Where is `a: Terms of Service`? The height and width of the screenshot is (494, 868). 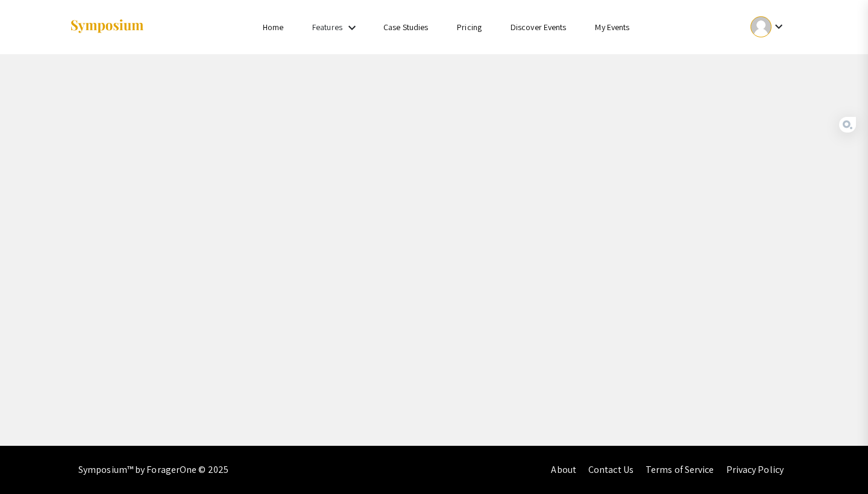
a: Terms of Service is located at coordinates (680, 469).